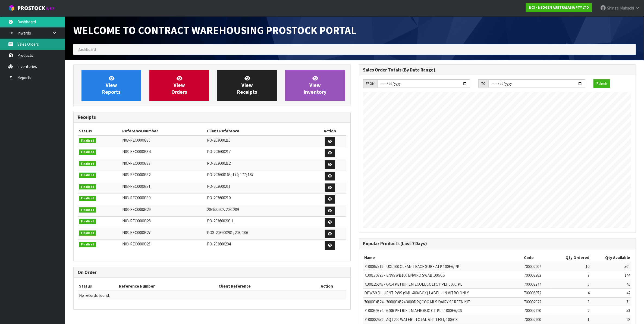  I want to click on a: ViewInventory, so click(315, 85).